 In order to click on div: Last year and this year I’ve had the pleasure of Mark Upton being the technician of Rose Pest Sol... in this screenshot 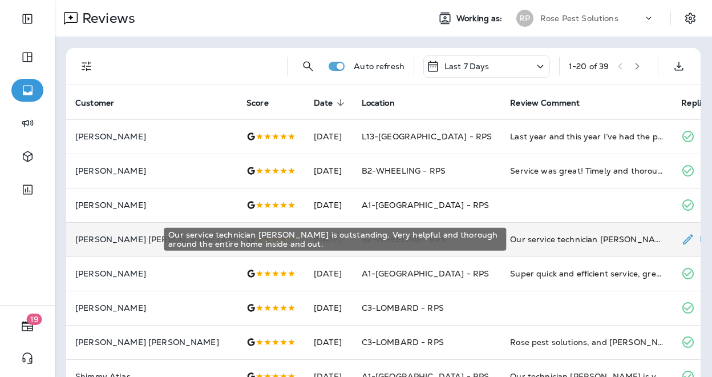, I will do `click(587, 136)`.